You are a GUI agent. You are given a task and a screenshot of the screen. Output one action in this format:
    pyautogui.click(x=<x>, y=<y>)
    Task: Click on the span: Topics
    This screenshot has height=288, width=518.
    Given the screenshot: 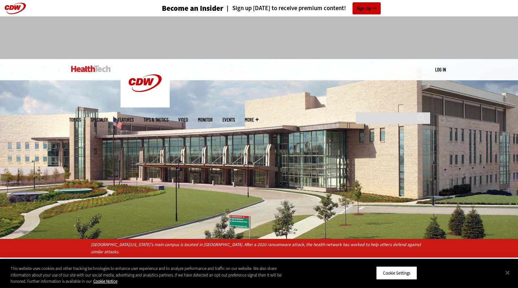 What is the action you would take?
    pyautogui.click(x=75, y=120)
    